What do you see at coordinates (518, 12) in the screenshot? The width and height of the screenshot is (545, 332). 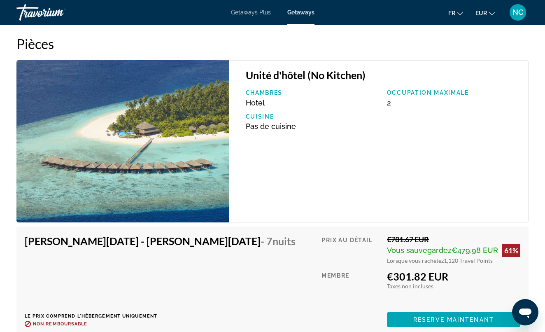 I see `button: User Menu` at bounding box center [518, 12].